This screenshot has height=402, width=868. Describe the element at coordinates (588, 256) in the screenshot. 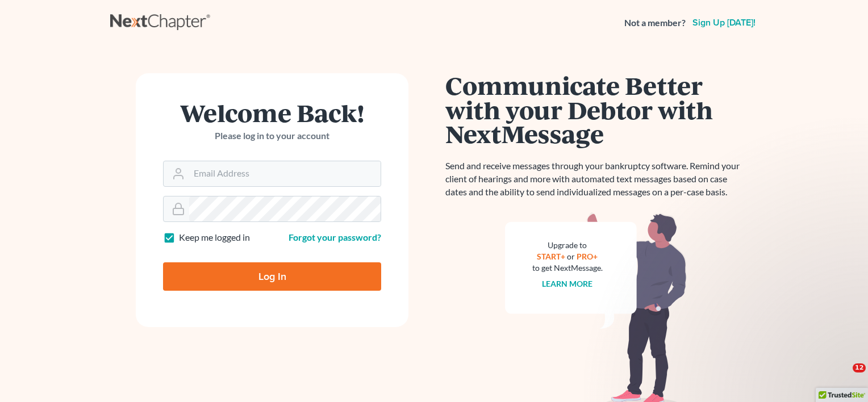

I see `a: PRO+` at that location.